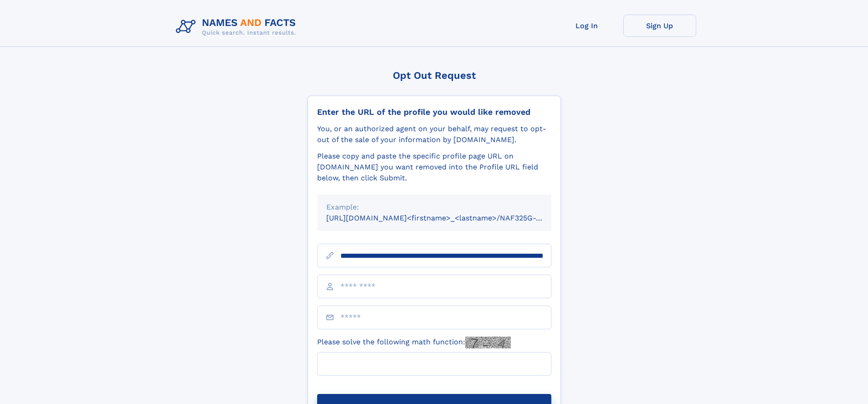 The height and width of the screenshot is (404, 868). I want to click on a: Log In, so click(587, 25).